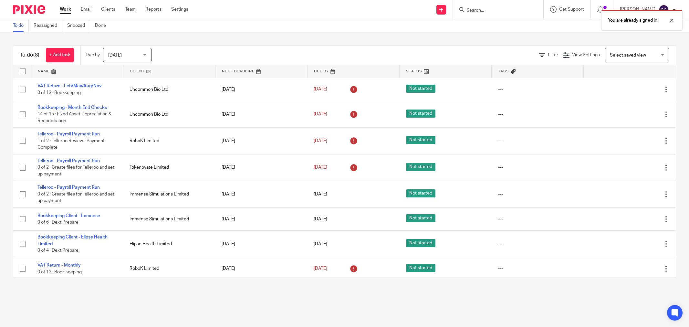  I want to click on a: Work, so click(65, 9).